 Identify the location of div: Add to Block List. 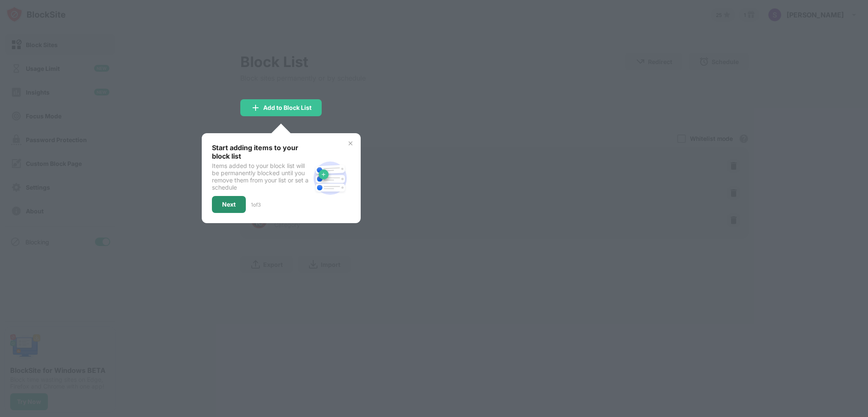
(287, 108).